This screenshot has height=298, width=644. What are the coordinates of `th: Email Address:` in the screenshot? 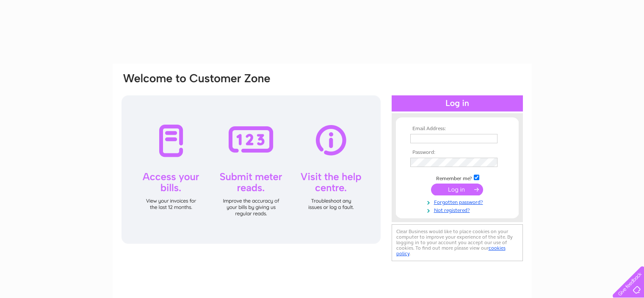 It's located at (457, 129).